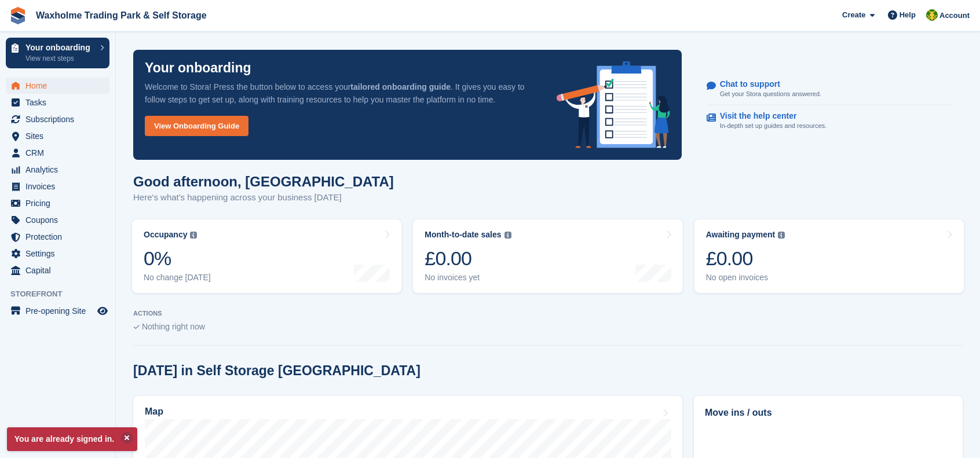 This screenshot has width=980, height=458. Describe the element at coordinates (72, 438) in the screenshot. I see `p: You are already signed in.` at that location.